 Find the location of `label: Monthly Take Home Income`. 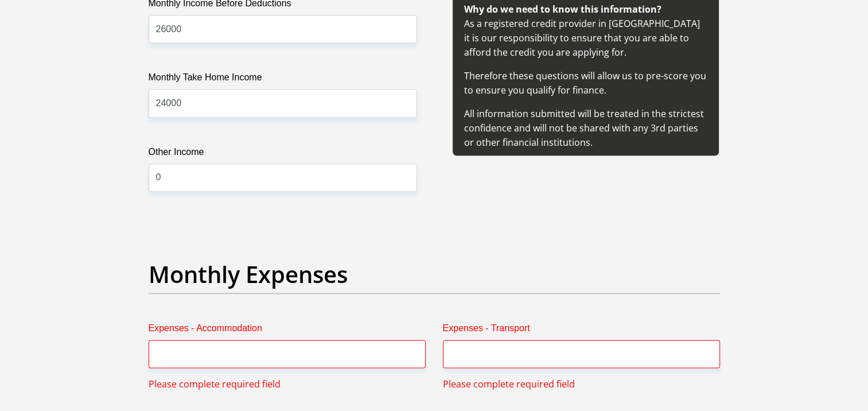

label: Monthly Take Home Income is located at coordinates (283, 80).